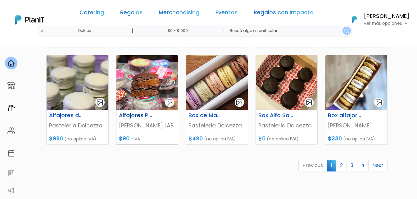 The height and width of the screenshot is (199, 417). I want to click on div: PLAN IT Ya probaste PlanitGO? Vas a poder automatizarlas acciones de todo el año. Escribinos para..., so click(63, 63).